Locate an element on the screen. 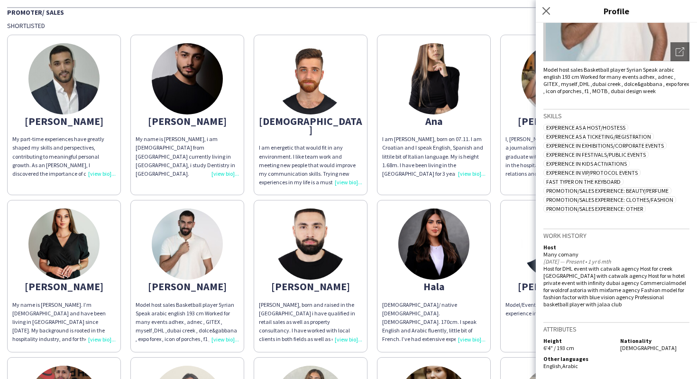 The image size is (697, 379). span: Experience in Kids Activations is located at coordinates (587, 163).